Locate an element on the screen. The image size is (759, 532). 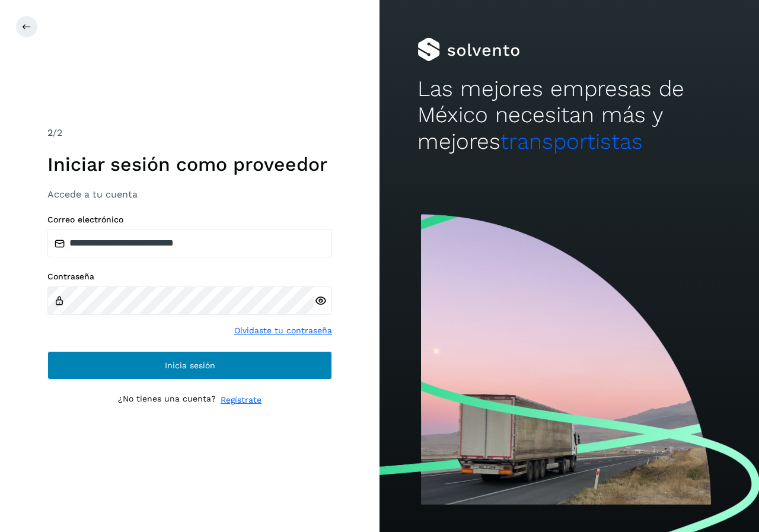
h2: Las mejores empresas de México necesitan más y mejores is located at coordinates (569, 115).